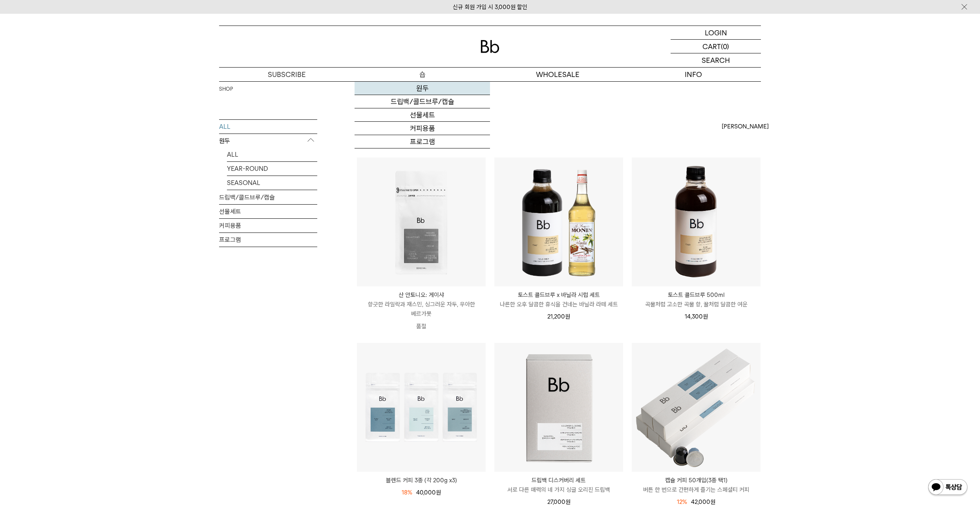  Describe the element at coordinates (559, 305) in the screenshot. I see `p: 나른한 오후 달콤한 휴식을 건네는 바닐라 라떼 세트` at that location.